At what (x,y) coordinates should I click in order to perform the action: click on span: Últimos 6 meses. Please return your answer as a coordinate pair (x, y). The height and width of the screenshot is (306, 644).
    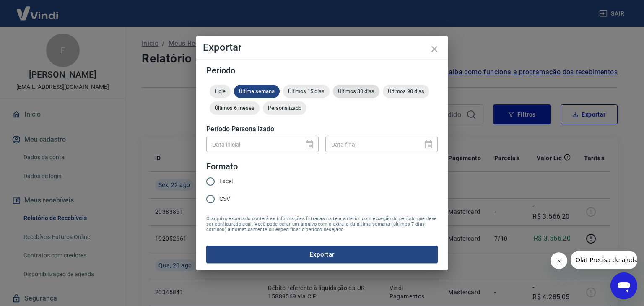
    Looking at the image, I should click on (234, 107).